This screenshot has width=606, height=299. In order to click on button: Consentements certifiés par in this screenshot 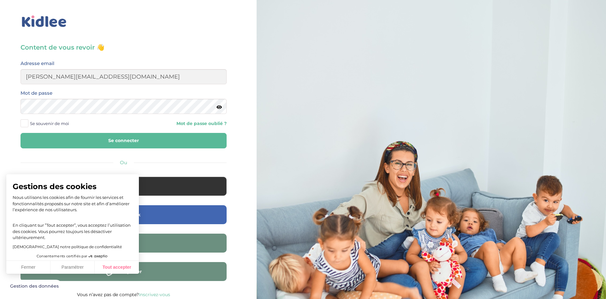, I will do `click(73, 256)`.